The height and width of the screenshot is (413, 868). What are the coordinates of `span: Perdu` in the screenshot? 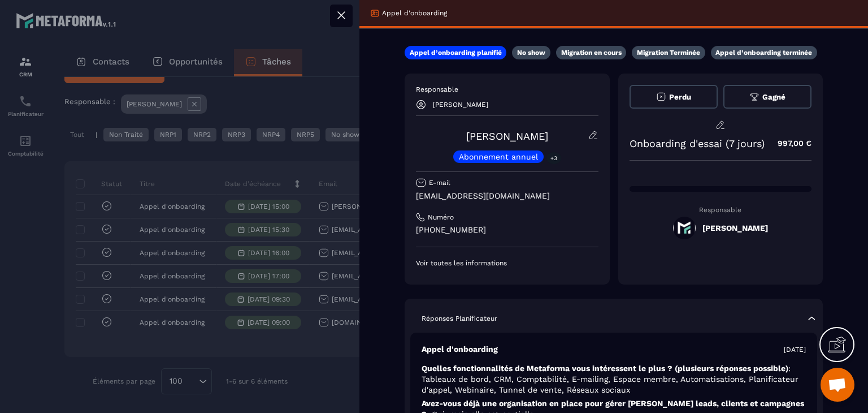 It's located at (680, 97).